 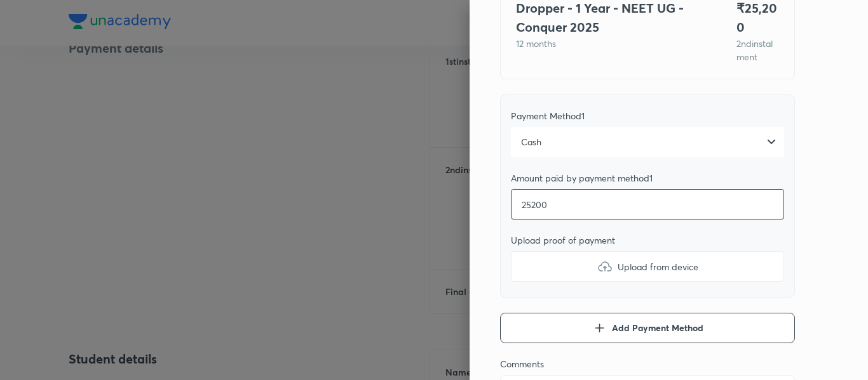 What do you see at coordinates (647, 205) in the screenshot?
I see `input: Add amount` at bounding box center [647, 205].